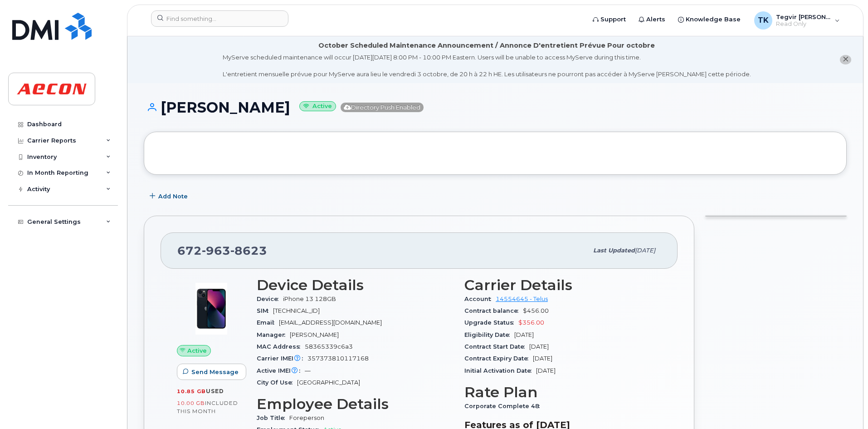 The image size is (868, 429). What do you see at coordinates (382, 107) in the screenshot?
I see `span: Directory Push Enabled` at bounding box center [382, 107].